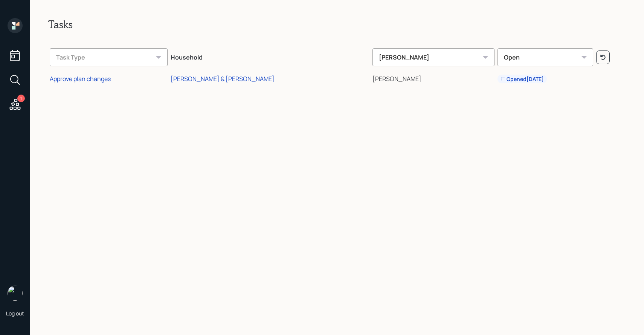 Image resolution: width=644 pixels, height=335 pixels. Describe the element at coordinates (545, 57) in the screenshot. I see `div: Open` at that location.